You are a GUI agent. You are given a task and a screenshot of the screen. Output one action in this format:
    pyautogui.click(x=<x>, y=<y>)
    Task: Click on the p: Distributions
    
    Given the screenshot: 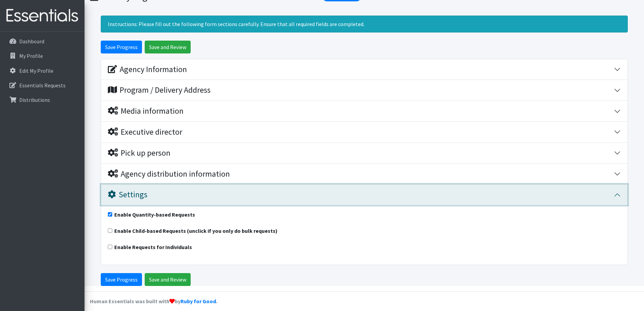 What is the action you would take?
    pyautogui.click(x=35, y=100)
    